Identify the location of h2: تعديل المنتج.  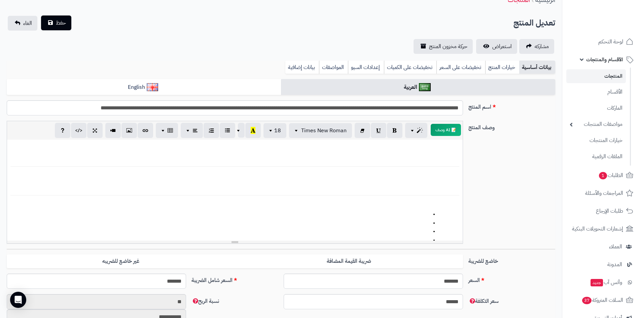
(534, 23).